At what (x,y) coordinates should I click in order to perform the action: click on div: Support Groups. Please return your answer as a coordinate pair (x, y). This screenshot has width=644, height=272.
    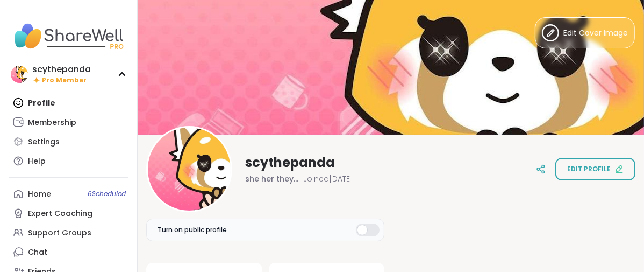
    Looking at the image, I should click on (60, 233).